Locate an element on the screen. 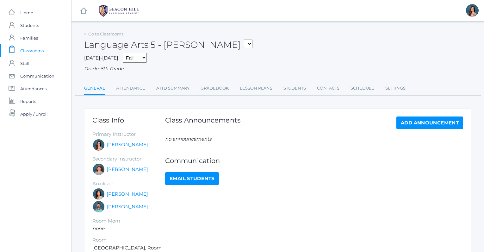  span: Staff is located at coordinates (25, 63).